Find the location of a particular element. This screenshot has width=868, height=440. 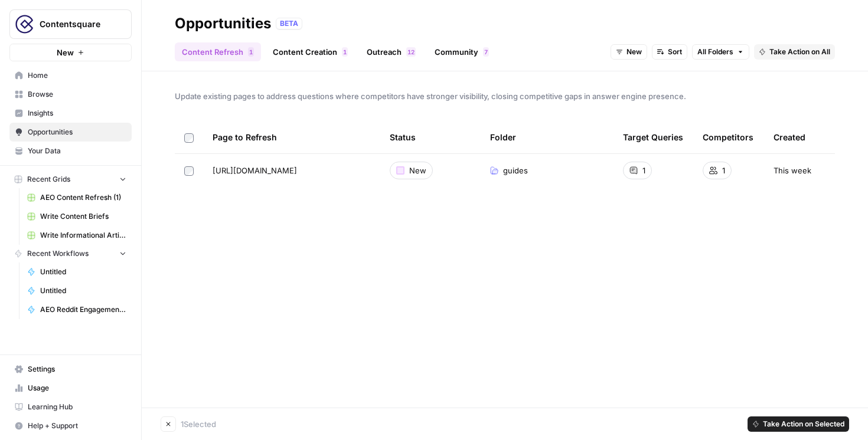

span: Learning Hub is located at coordinates (77, 407).